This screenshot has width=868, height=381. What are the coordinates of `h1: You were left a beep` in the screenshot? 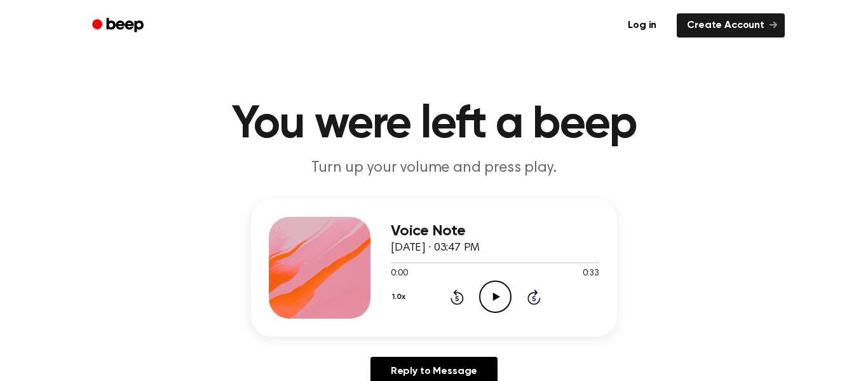 It's located at (434, 125).